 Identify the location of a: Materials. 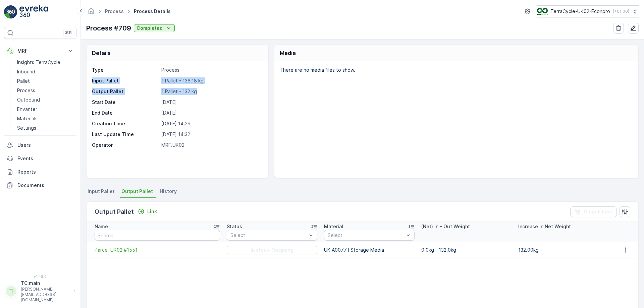
(45, 119).